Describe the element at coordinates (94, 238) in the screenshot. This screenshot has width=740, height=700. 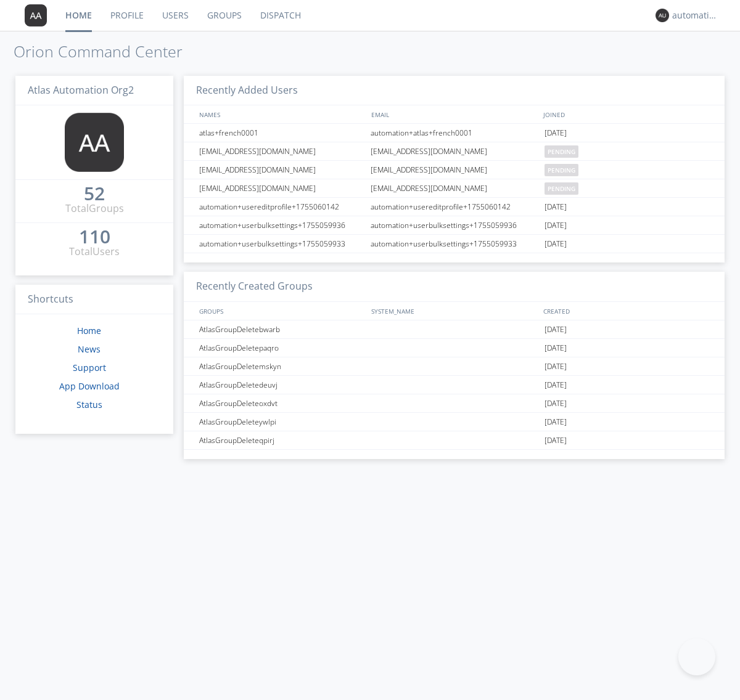
I see `a: 110` at that location.